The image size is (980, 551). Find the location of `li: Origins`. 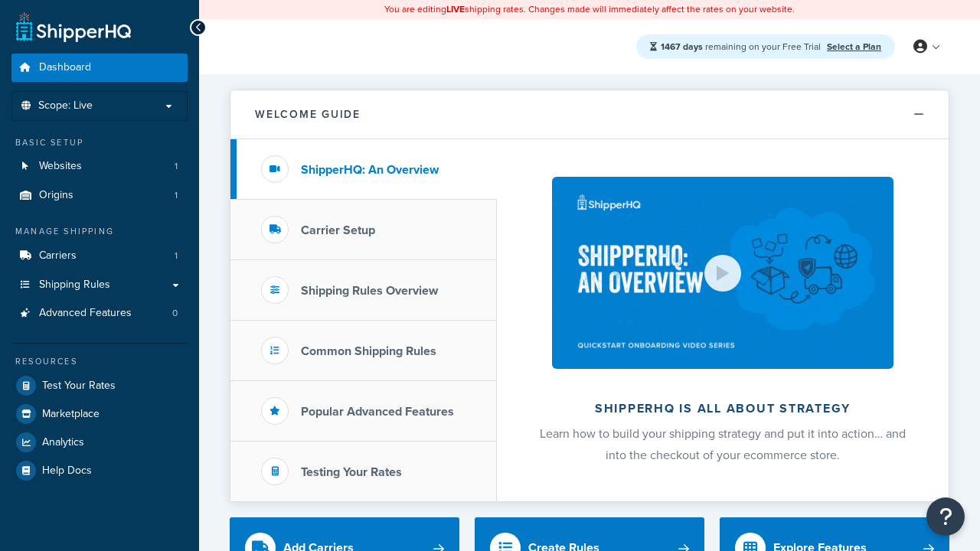

li: Origins is located at coordinates (99, 195).